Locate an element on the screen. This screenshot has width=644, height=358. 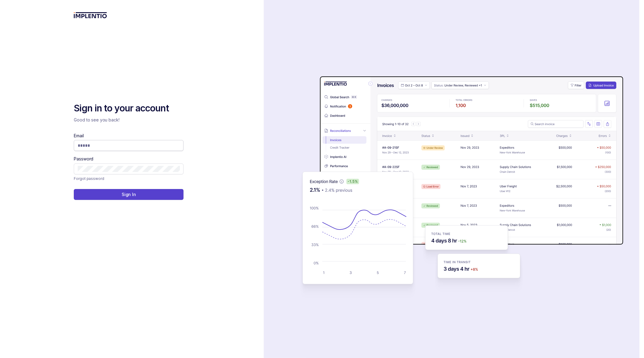
a: Link Forgot password is located at coordinates (89, 179).